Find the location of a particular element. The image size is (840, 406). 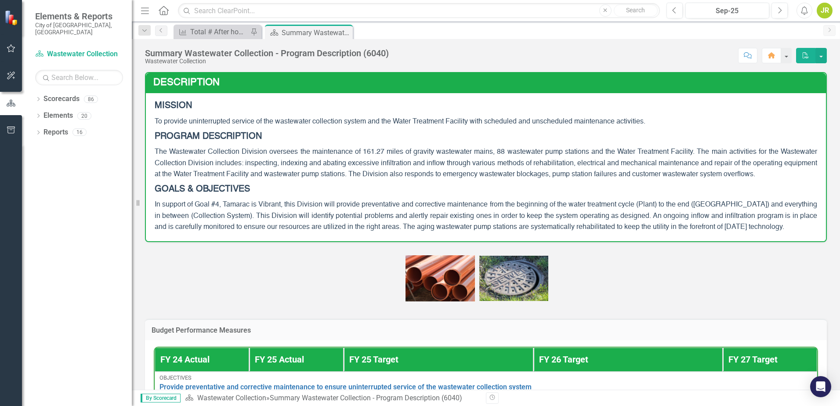

span: To provide uninterrupted service of the wastewater collection system and the Water Treatment Faci... is located at coordinates (400, 122).